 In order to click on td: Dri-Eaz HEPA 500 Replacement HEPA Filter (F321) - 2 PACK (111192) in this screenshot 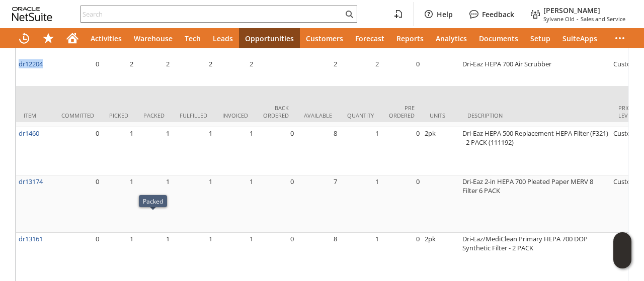, I will do `click(536, 151)`.